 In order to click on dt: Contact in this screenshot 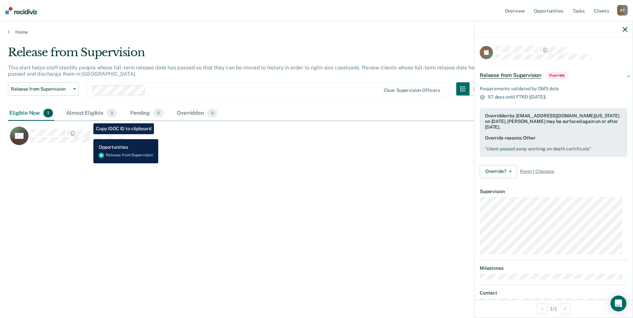, I will do `click(553, 293)`.